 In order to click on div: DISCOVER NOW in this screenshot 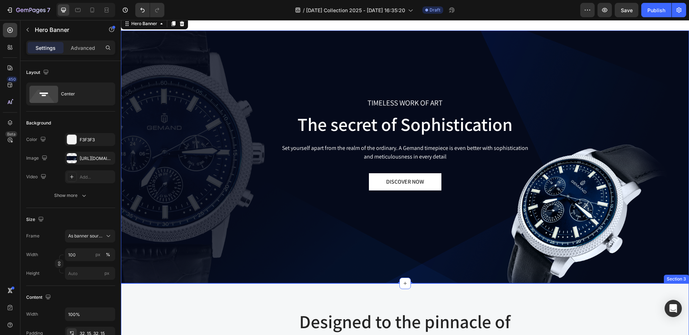, I will do `click(284, 162)`.